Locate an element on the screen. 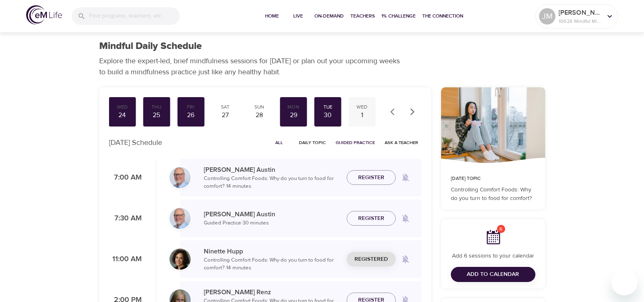 This screenshot has height=302, width=644. div: JM is located at coordinates (547, 16).